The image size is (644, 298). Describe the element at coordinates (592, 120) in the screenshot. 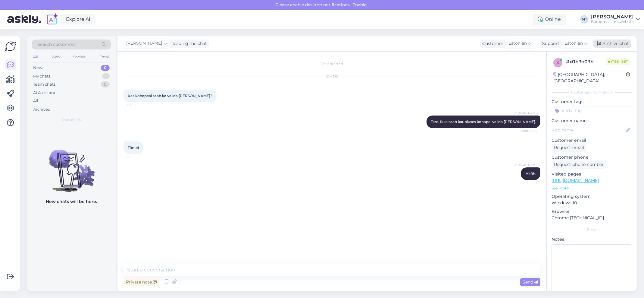

I see `p: Customer name` at that location.